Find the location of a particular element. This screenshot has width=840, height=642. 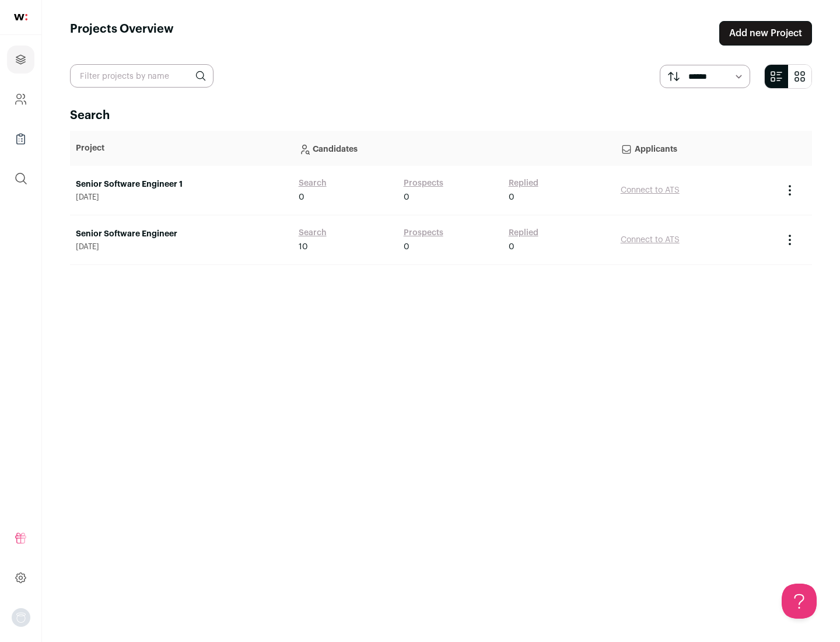

a: Senior Software Engineer 1 is located at coordinates (181, 184).